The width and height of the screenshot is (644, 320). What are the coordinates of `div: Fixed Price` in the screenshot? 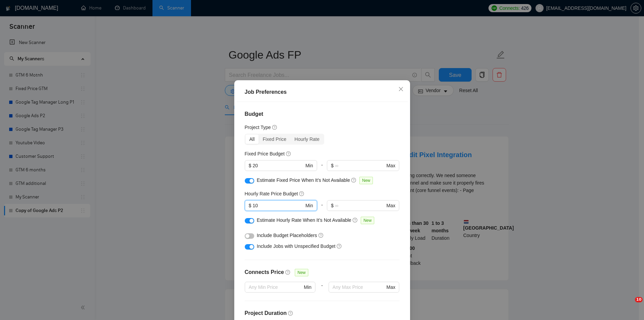 It's located at (275, 139).